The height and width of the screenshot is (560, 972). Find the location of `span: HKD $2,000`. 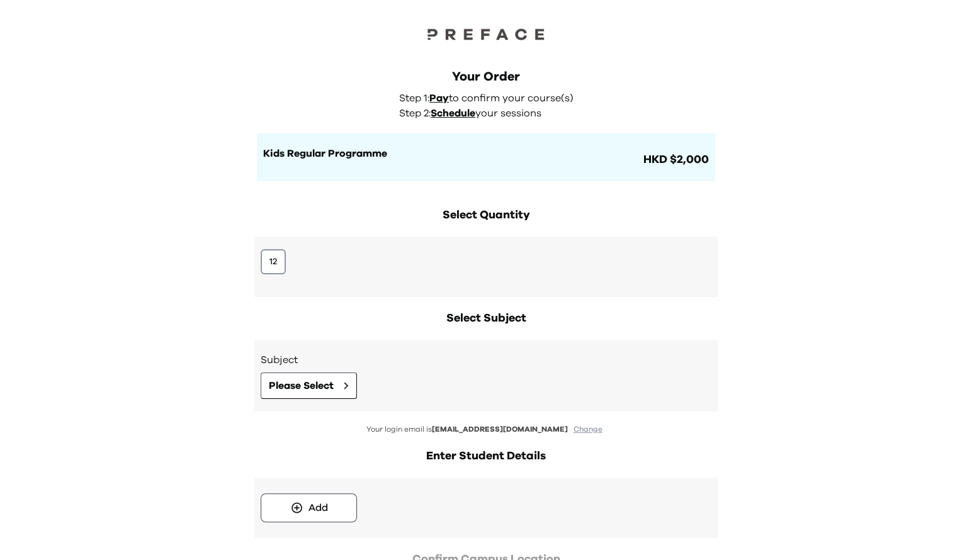

span: HKD $2,000 is located at coordinates (675, 160).